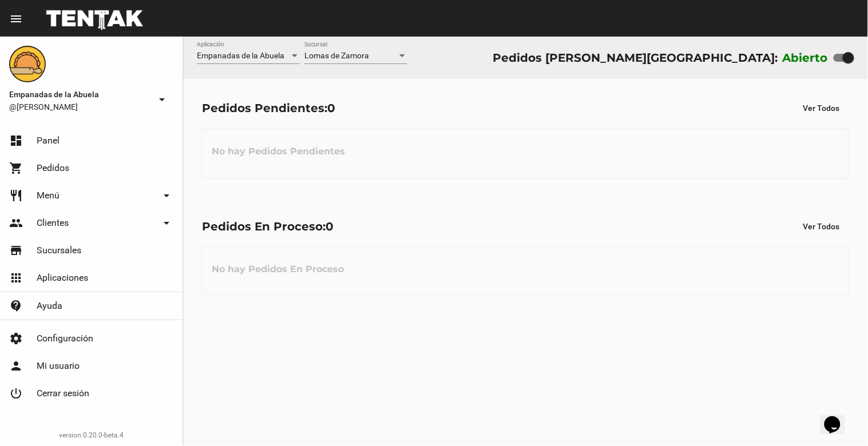 Image resolution: width=868 pixels, height=446 pixels. I want to click on div: Pedidos Pendientes:, so click(269, 108).